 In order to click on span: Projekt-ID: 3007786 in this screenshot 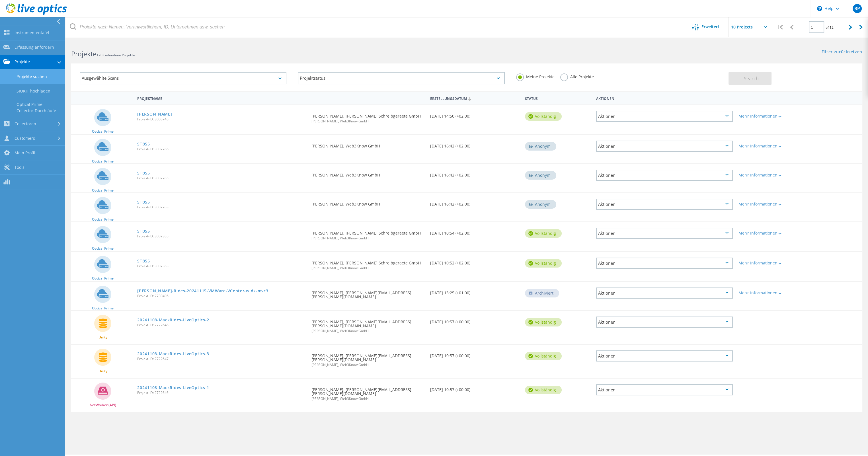, I will do `click(221, 149)`.